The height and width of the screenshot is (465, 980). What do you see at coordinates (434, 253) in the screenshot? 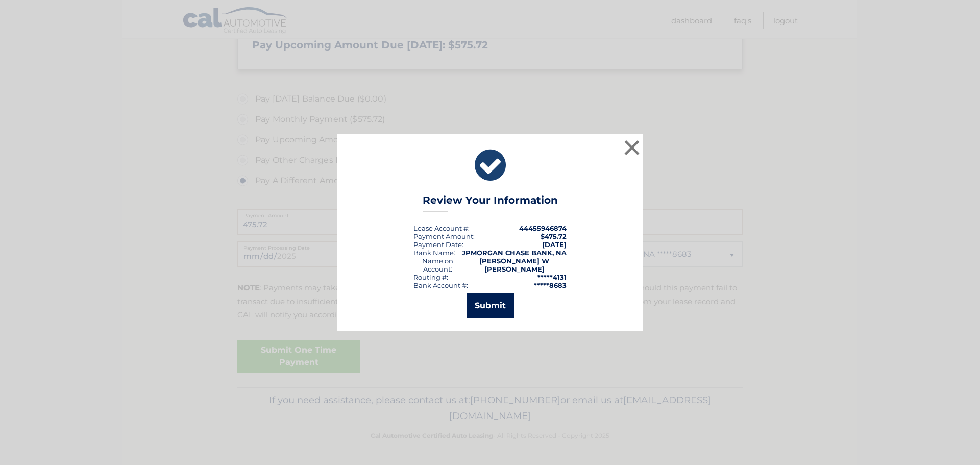
I see `div: Bank Name:` at bounding box center [434, 253].